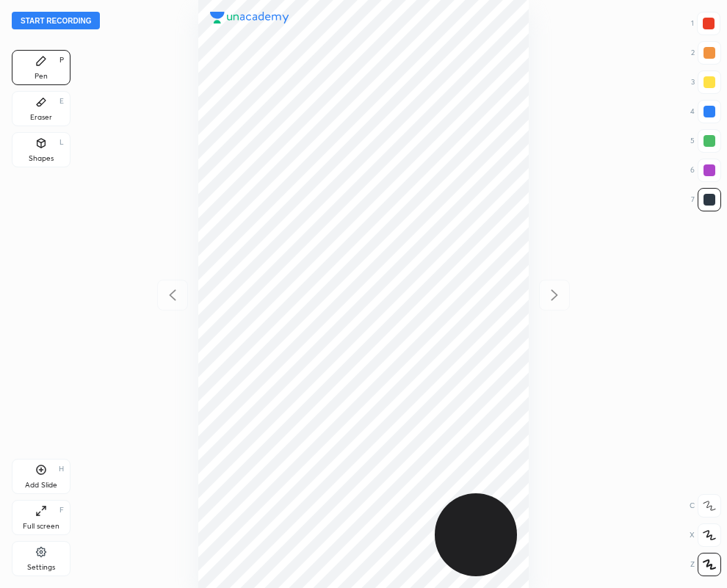  I want to click on button: Start recording, so click(56, 20).